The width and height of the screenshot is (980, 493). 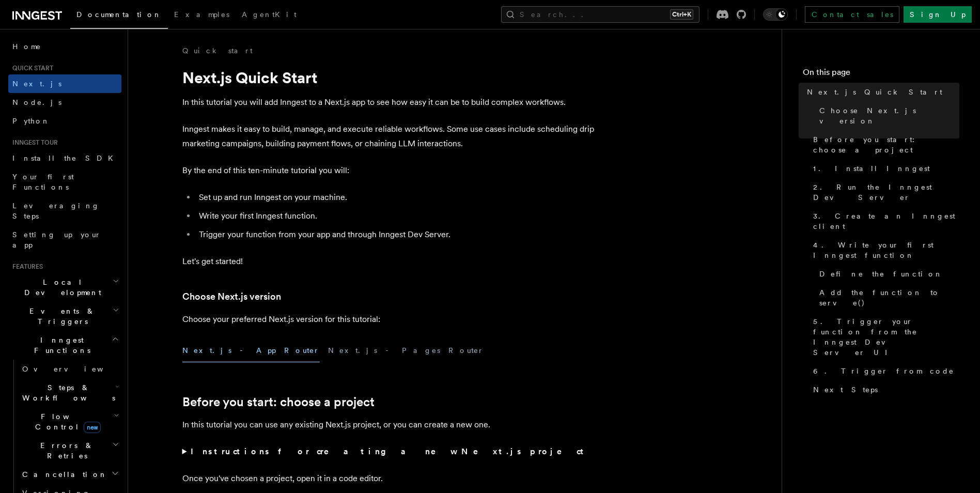 I want to click on li: Write your first Inngest function., so click(x=396, y=216).